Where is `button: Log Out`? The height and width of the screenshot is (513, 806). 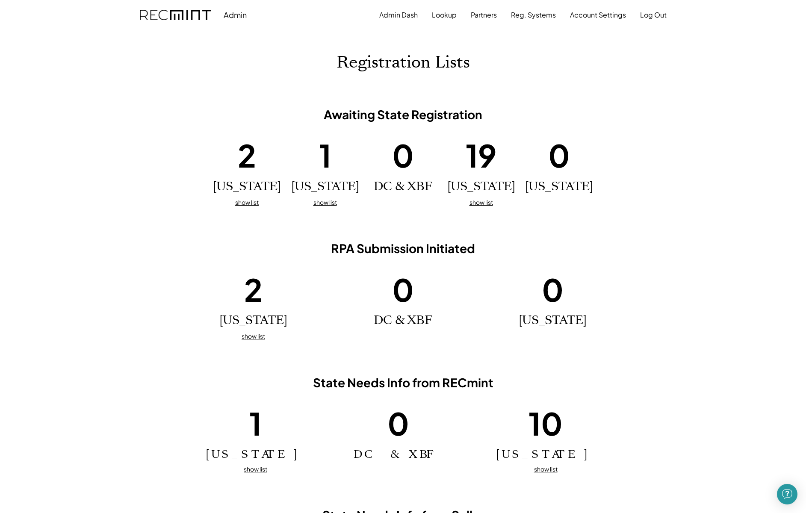
button: Log Out is located at coordinates (653, 15).